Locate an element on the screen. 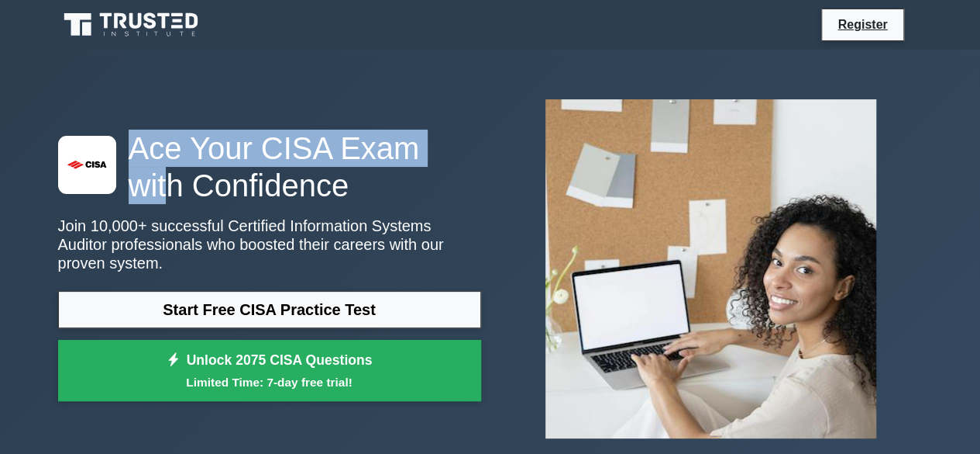 The image size is (980, 454). h1: Ace Your CISA Exam with Confidence is located at coordinates (269, 167).